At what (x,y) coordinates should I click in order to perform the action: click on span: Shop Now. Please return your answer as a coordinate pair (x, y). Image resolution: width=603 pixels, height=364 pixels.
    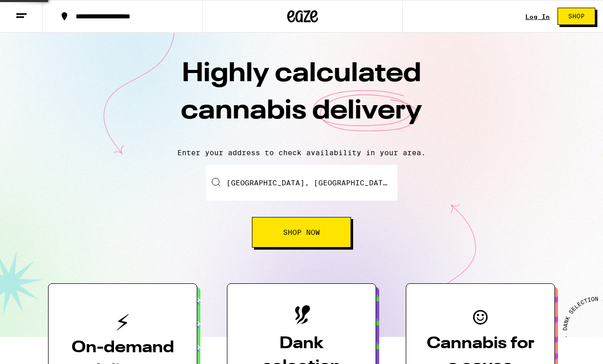
    Looking at the image, I should click on (302, 232).